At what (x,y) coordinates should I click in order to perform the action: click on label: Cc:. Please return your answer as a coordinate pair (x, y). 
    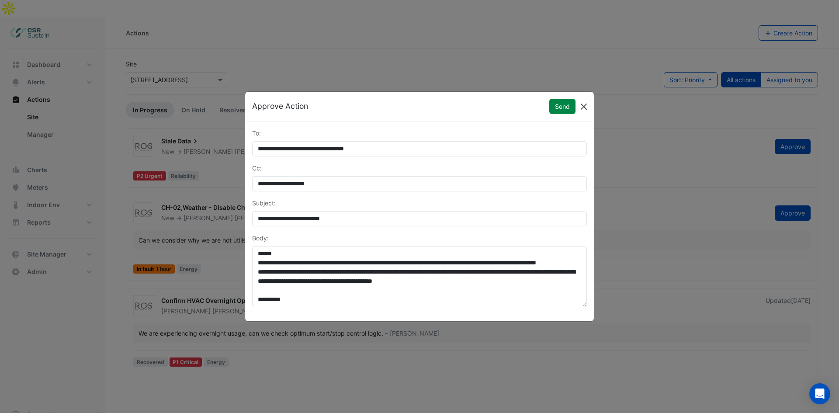
    Looking at the image, I should click on (257, 168).